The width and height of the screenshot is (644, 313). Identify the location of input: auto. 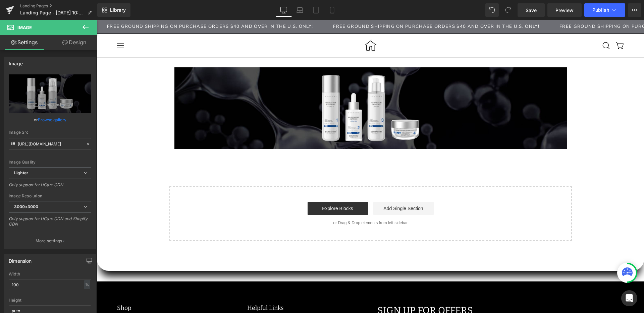
(50, 285).